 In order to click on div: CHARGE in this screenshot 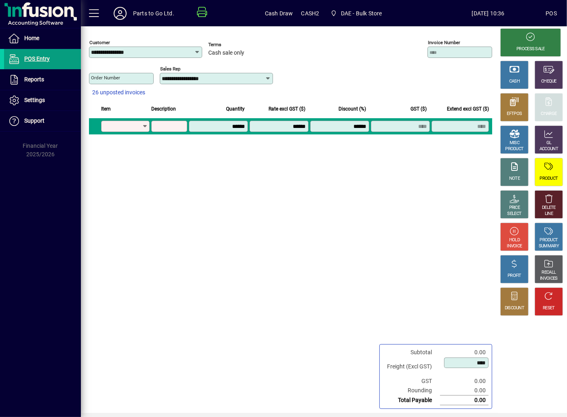, I will do `click(549, 114)`.